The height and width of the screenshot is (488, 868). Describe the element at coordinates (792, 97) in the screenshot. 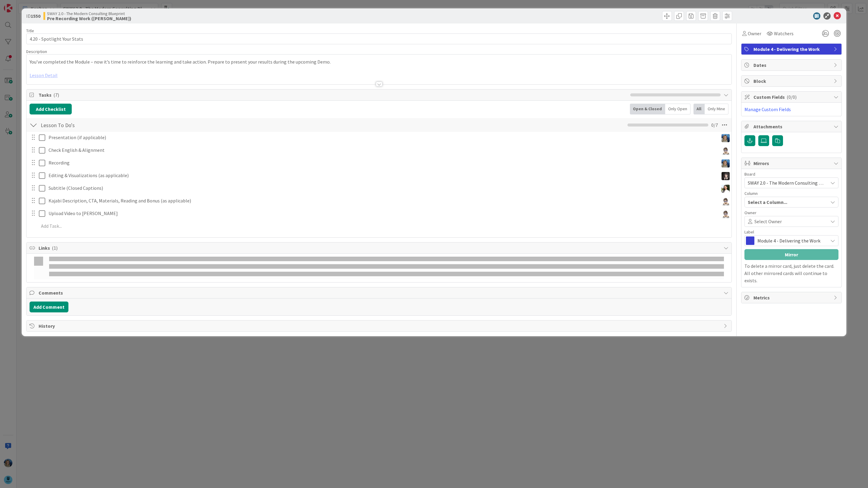

I see `span: Custom Fields` at that location.